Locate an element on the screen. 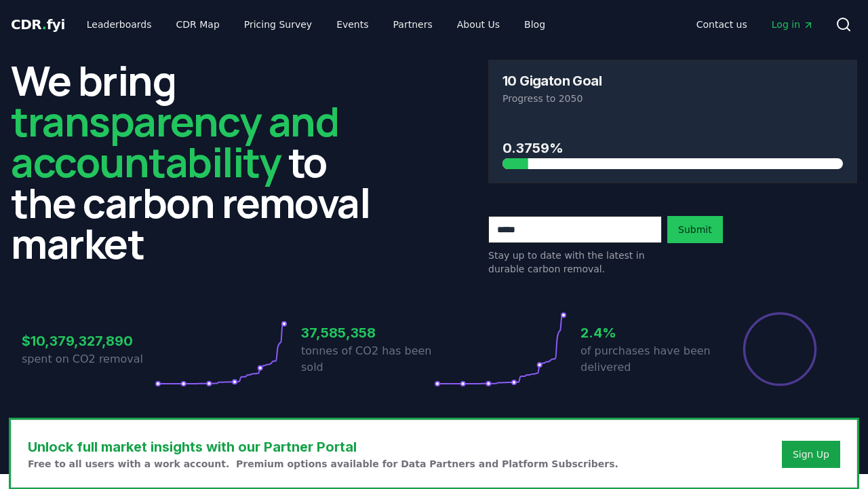 The height and width of the screenshot is (489, 868). a: Partners is located at coordinates (413, 24).